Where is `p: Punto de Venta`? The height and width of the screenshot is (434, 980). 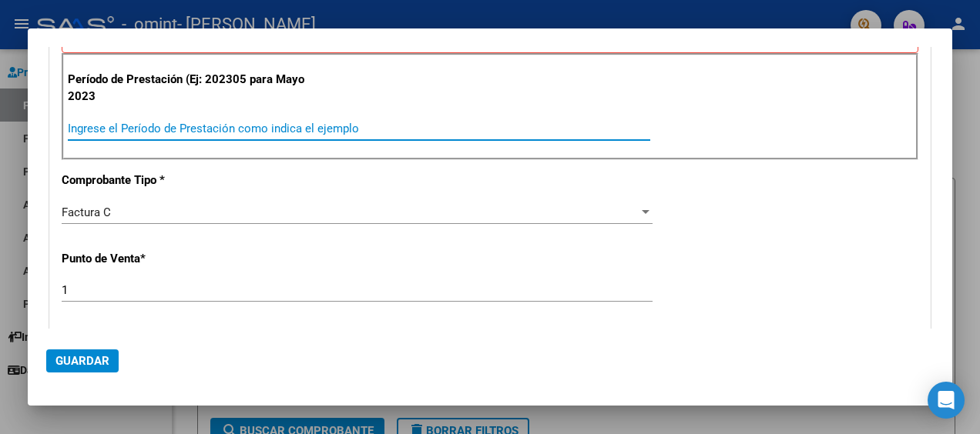 p: Punto de Venta is located at coordinates (190, 258).